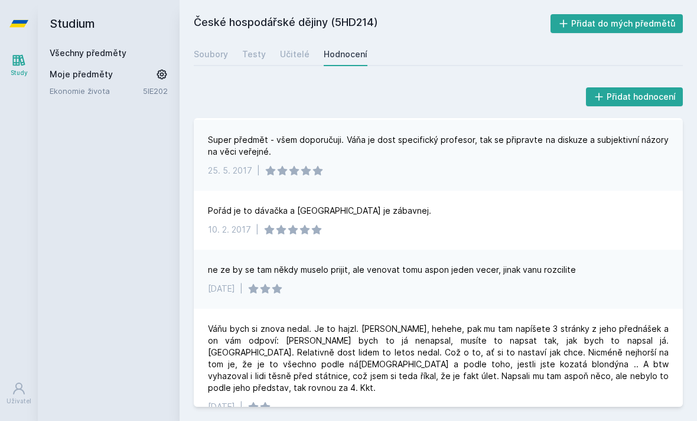  I want to click on a: Study, so click(19, 65).